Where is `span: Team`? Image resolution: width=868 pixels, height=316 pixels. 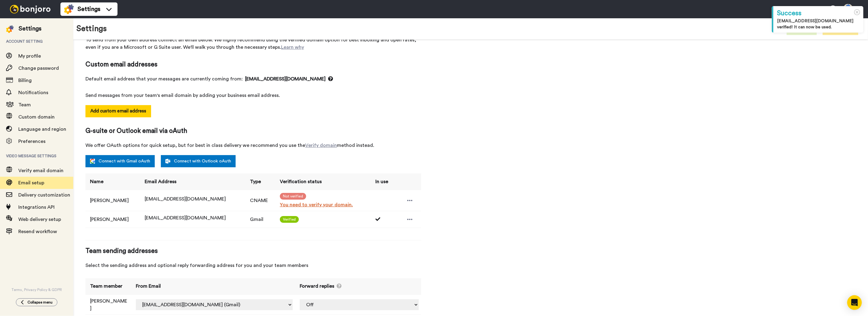 span: Team is located at coordinates (24, 105).